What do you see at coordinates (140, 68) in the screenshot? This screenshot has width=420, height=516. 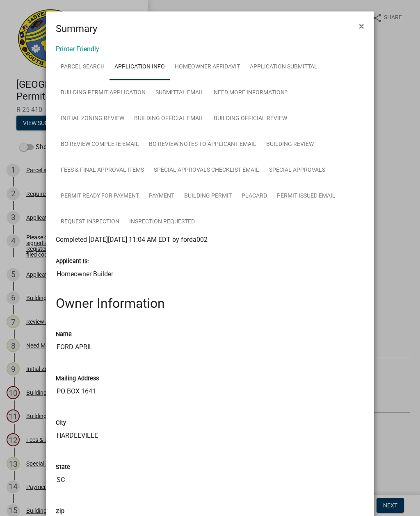 I see `a: Application Info` at bounding box center [140, 68].